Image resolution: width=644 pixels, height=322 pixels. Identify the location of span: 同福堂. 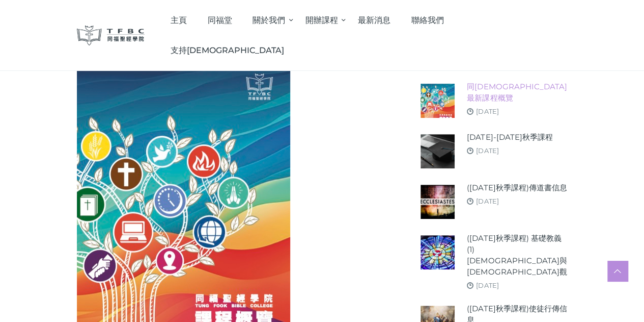
(220, 20).